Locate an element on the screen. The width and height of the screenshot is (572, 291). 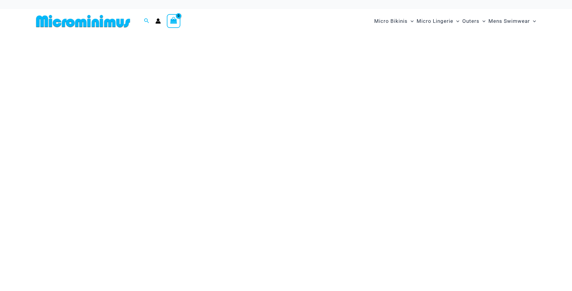
a: Account icon link is located at coordinates (158, 21).